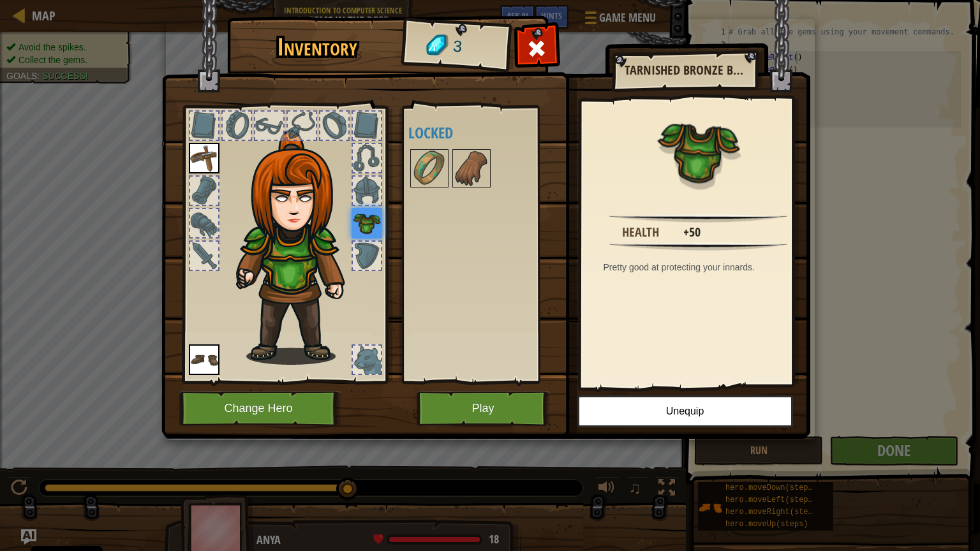  What do you see at coordinates (701, 267) in the screenshot?
I see `div: Pretty good at protecting your innards.` at bounding box center [701, 267].